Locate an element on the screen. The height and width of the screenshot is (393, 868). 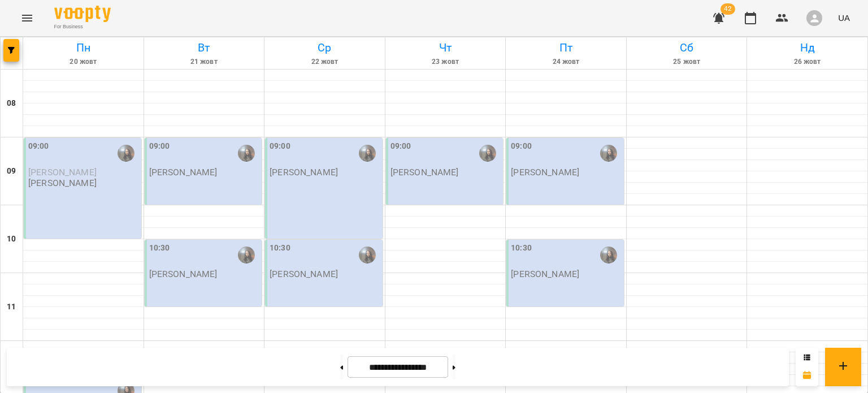
h6: Сб is located at coordinates (687, 48).